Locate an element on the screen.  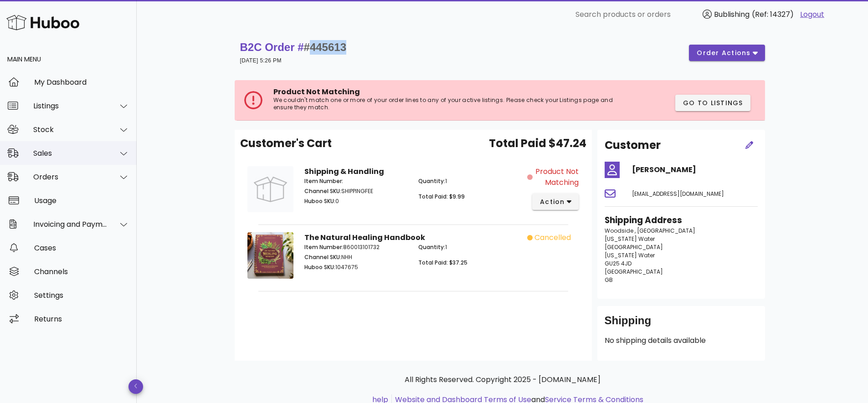
span: #445613 is located at coordinates (325, 47).